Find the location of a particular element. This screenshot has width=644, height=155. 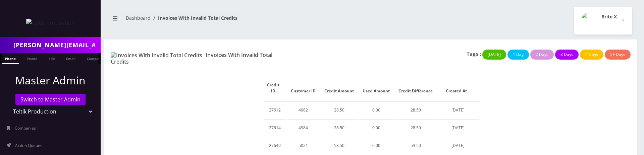

input: Search in Company is located at coordinates (56, 45).